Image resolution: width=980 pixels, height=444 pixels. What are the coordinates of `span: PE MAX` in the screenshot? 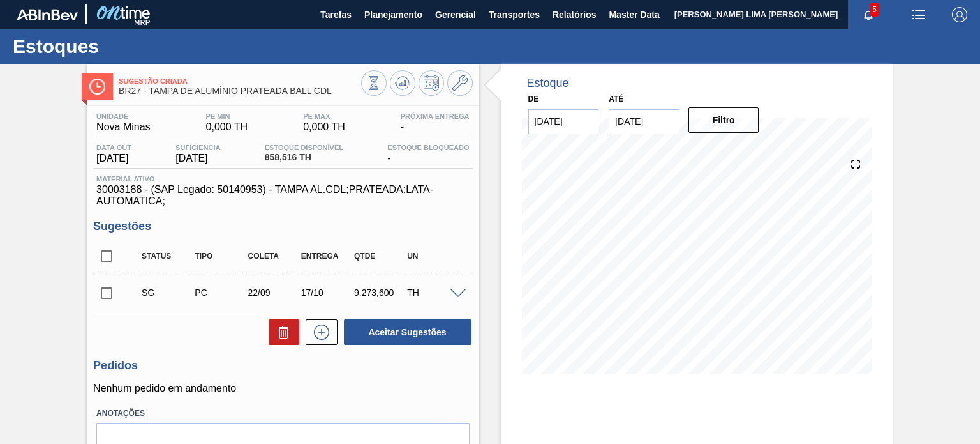 It's located at (324, 117).